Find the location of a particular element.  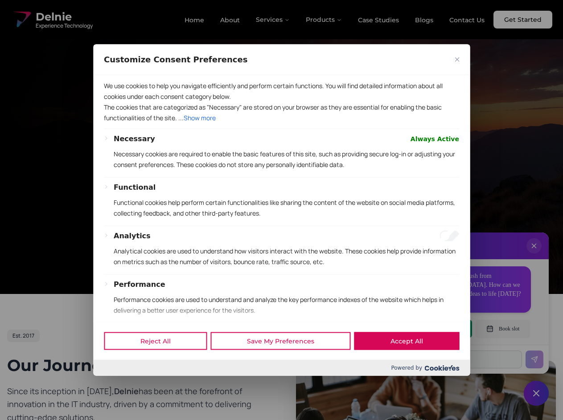

button: Show more is located at coordinates (200, 118).